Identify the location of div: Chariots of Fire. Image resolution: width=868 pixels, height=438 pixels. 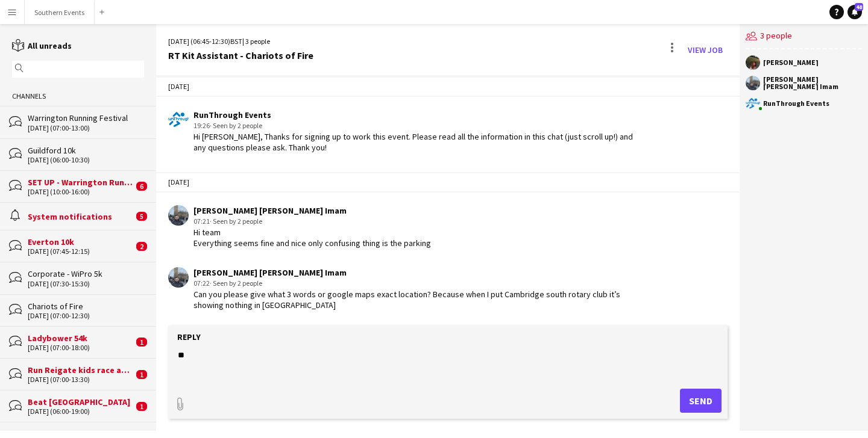
(85, 307).